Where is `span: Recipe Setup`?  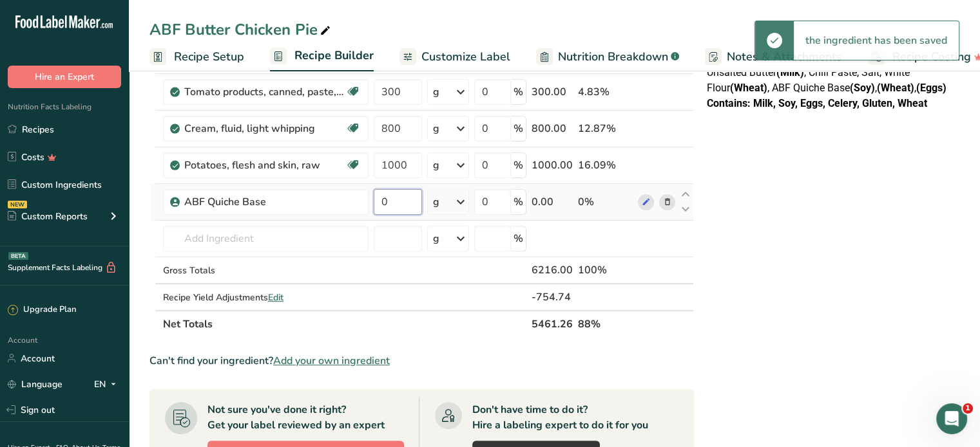
span: Recipe Setup is located at coordinates (209, 57).